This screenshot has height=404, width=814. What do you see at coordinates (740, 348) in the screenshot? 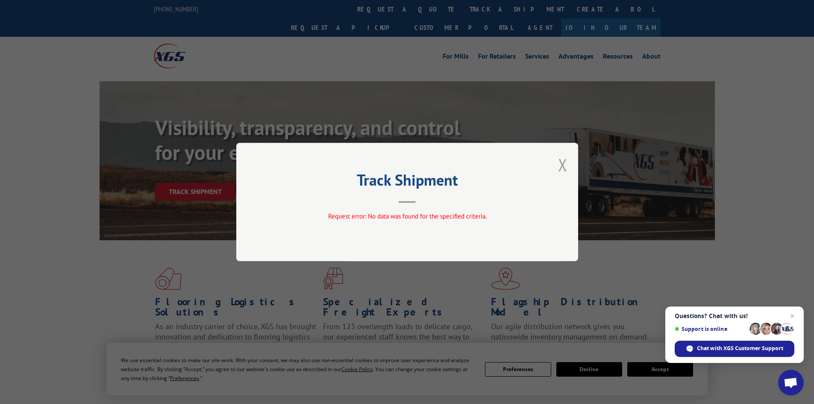
I see `span: Chat with XGS Customer Support` at bounding box center [740, 348].